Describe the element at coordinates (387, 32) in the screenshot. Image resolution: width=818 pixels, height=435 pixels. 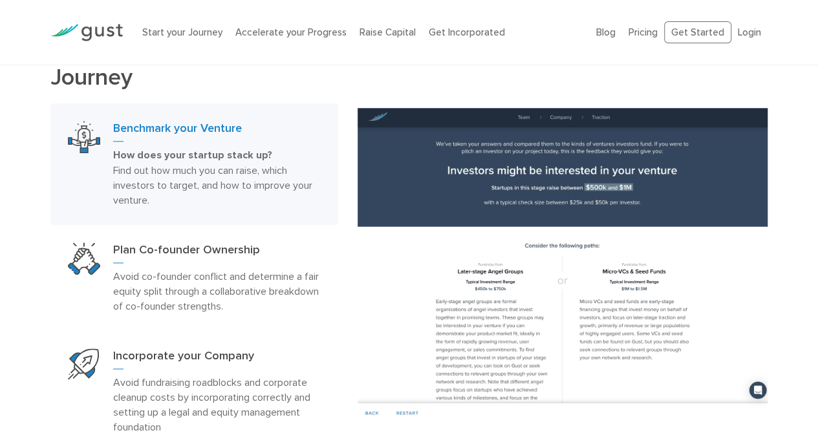
I see `a: Raise Capital` at that location.